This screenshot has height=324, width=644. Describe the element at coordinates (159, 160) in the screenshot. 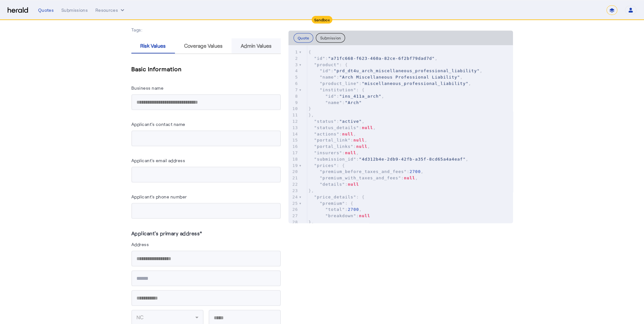

I see `label: Applicant's email address` at that location.